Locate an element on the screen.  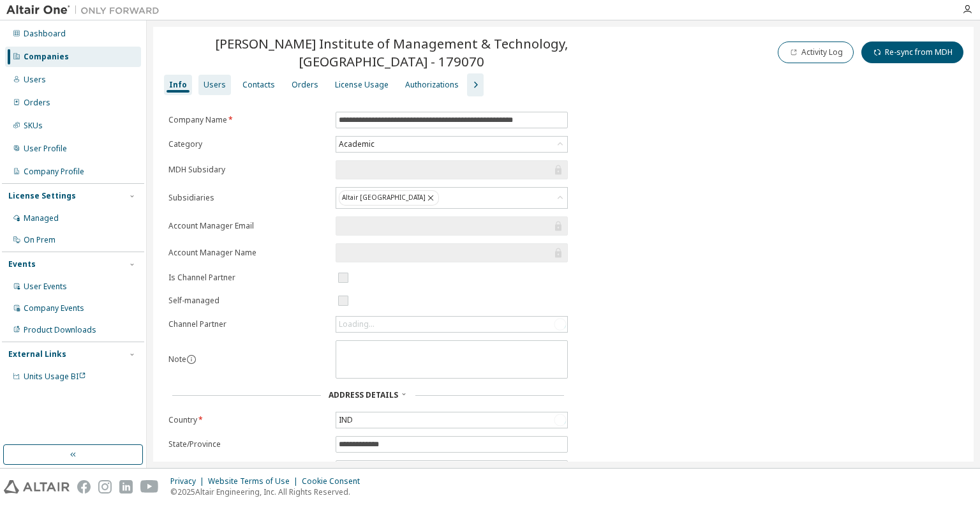
div: Authorizations is located at coordinates (432, 85).